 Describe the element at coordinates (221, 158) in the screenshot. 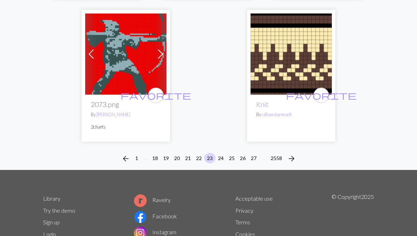

I see `button: 24` at that location.